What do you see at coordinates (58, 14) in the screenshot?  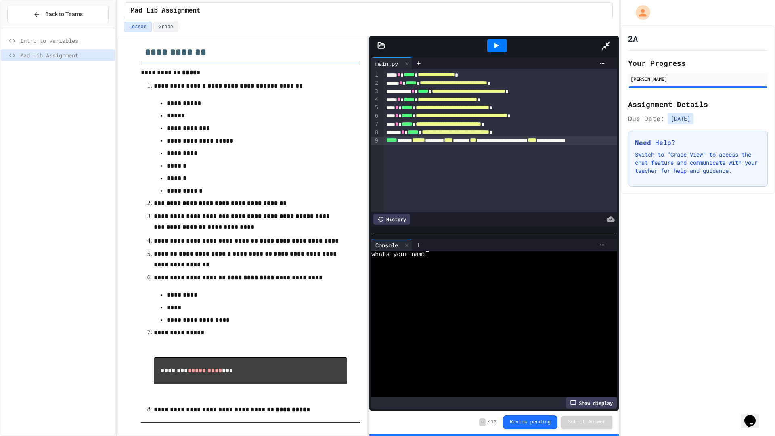 I see `button: Back to Teams` at bounding box center [58, 14].